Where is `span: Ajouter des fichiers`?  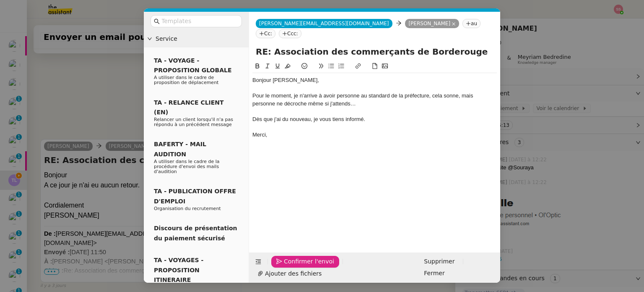 span: Ajouter des fichiers is located at coordinates (293, 273).